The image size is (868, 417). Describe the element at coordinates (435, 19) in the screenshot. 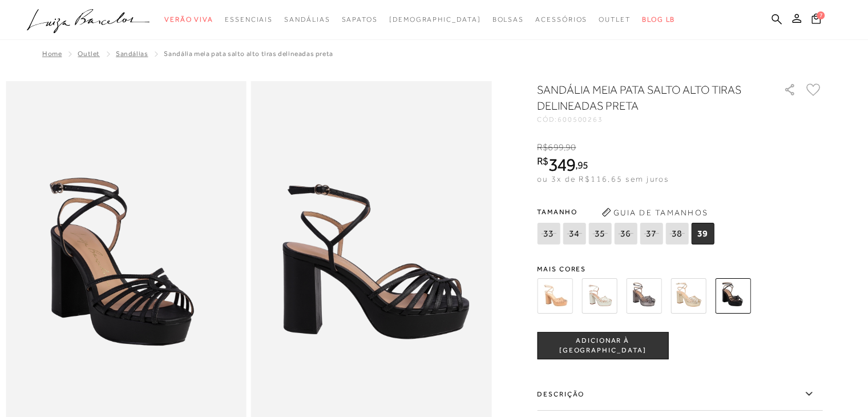

I see `a: noSubCategoriesText` at that location.